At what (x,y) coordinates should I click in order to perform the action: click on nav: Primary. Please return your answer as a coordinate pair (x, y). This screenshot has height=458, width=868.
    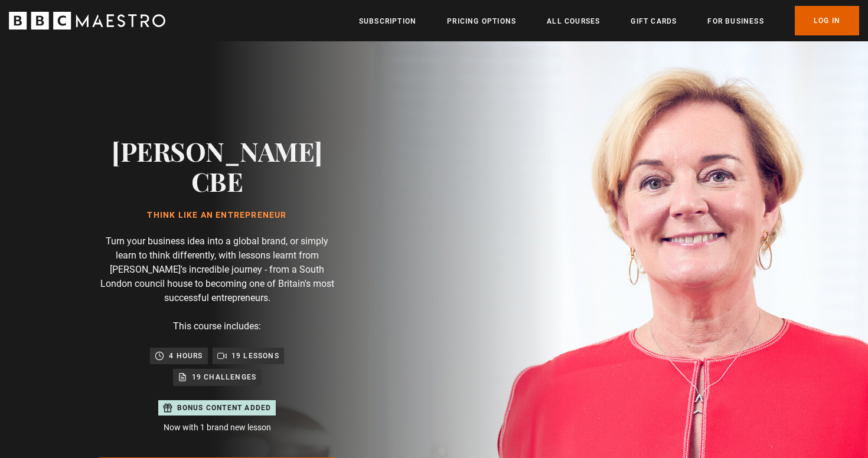
    Looking at the image, I should click on (608, 21).